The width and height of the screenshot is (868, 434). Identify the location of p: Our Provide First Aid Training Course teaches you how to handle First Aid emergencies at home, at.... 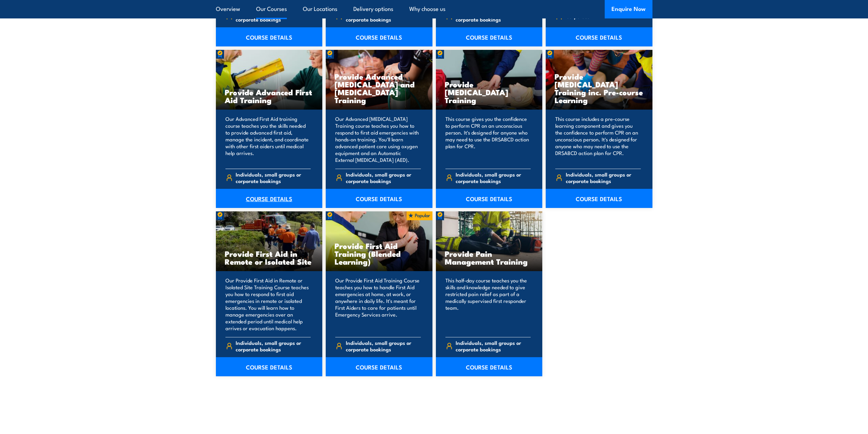
(378, 304).